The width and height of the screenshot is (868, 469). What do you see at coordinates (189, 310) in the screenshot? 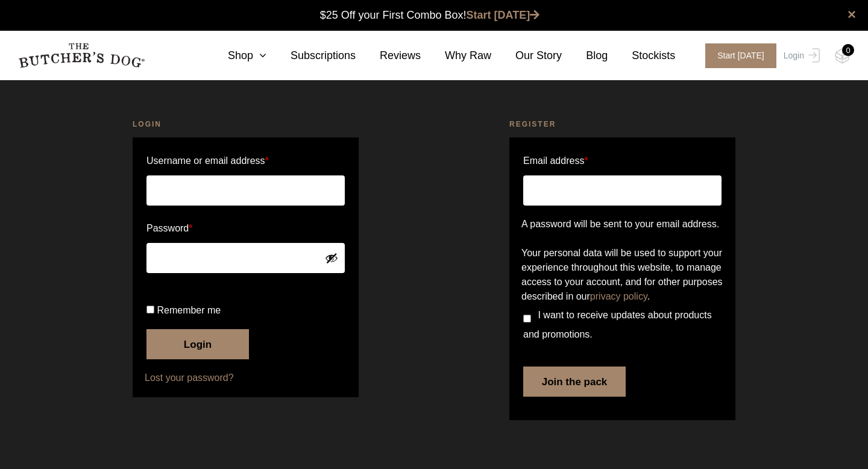
I see `span: Remember me` at bounding box center [189, 310].